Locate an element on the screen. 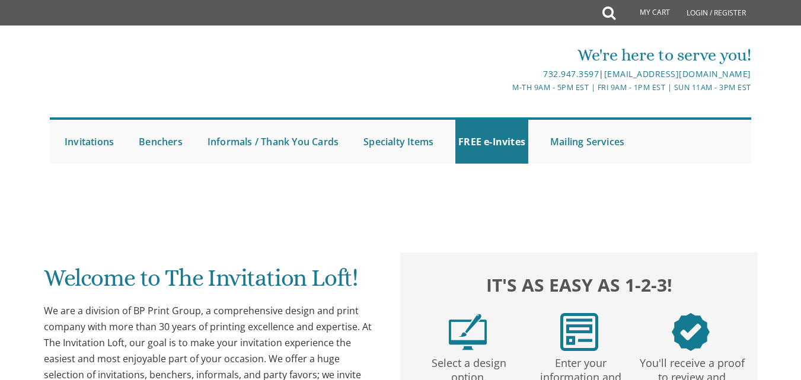  a: My Cart is located at coordinates (646, 13).